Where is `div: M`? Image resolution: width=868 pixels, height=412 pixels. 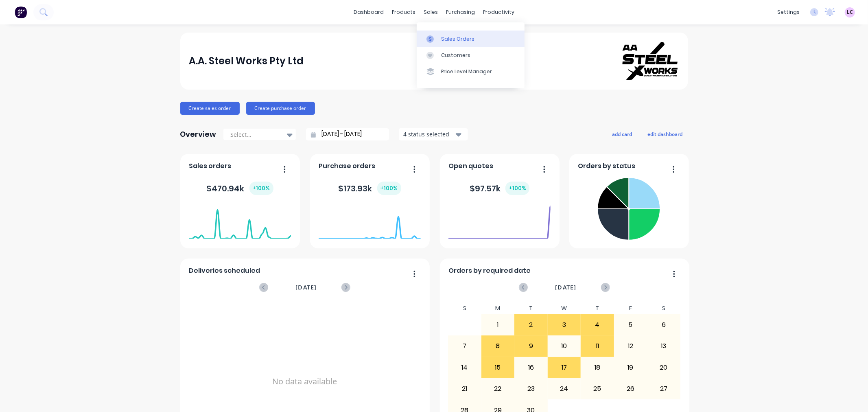
div: M is located at coordinates (498, 308).